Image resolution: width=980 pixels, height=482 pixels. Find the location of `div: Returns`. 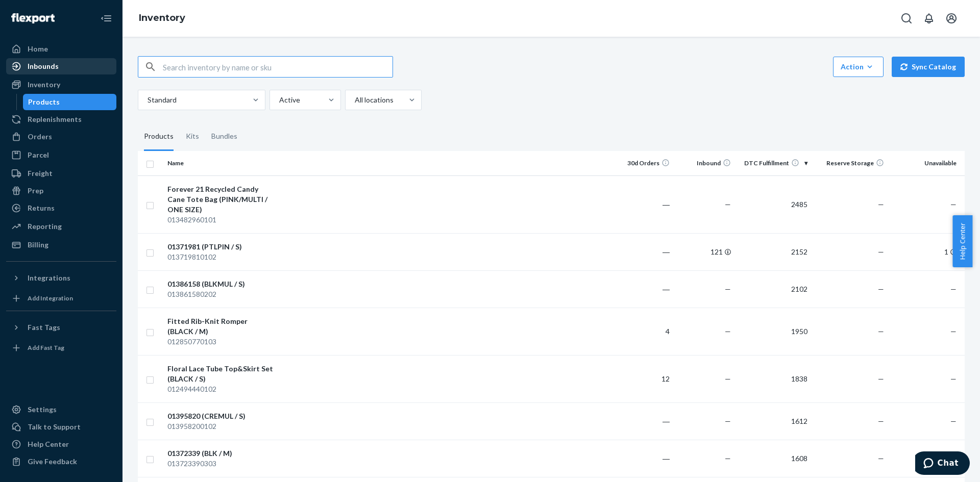

div: Returns is located at coordinates (41, 208).